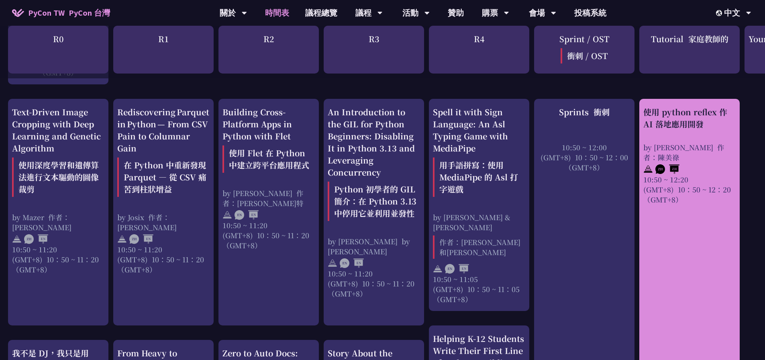 This screenshot has width=765, height=360. I want to click on font: 使用深度學習和遺傳算法進行文本驅動的圖像裁剪, so click(59, 177).